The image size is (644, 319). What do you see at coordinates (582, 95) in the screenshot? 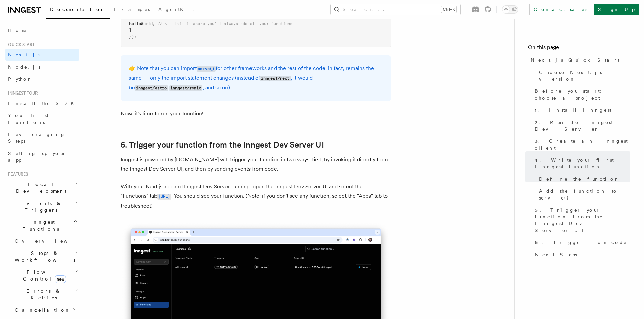
I see `span: Before you start: choose a project` at bounding box center [582, 95].